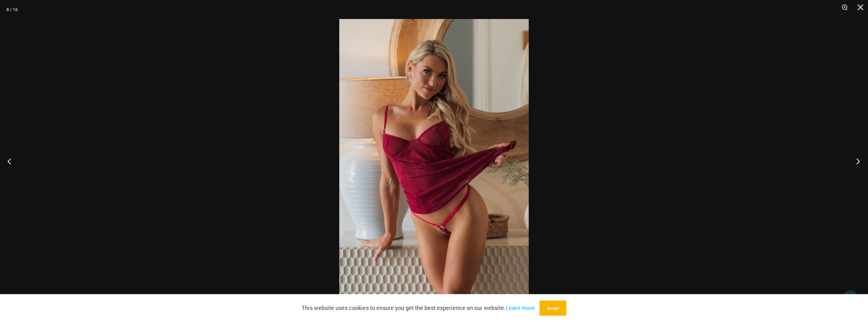 The height and width of the screenshot is (322, 868). Describe the element at coordinates (520, 308) in the screenshot. I see `a: Learn more` at that location.